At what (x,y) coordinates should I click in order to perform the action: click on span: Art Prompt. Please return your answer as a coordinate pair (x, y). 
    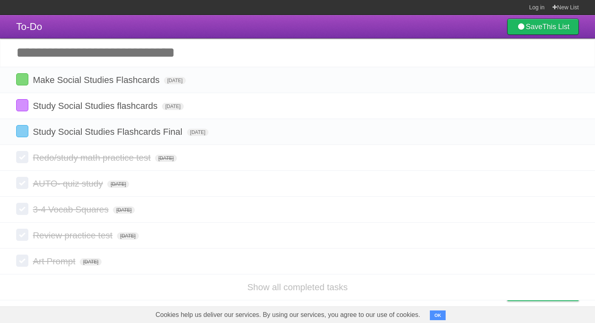
    Looking at the image, I should click on (55, 261).